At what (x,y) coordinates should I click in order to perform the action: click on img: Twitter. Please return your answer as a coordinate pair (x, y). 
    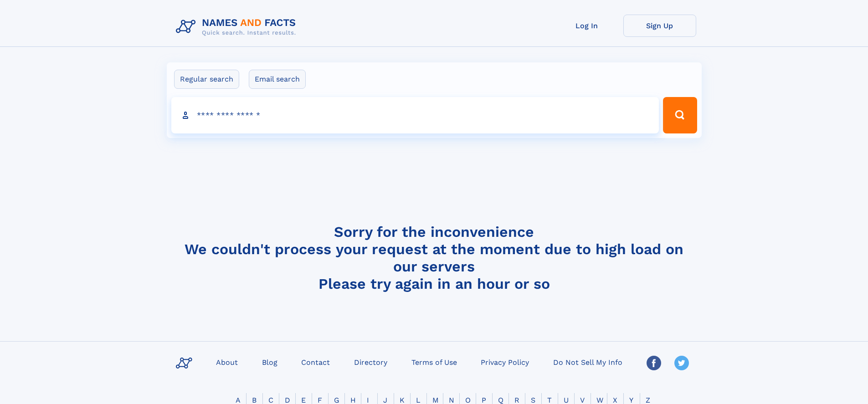
    Looking at the image, I should click on (682, 364).